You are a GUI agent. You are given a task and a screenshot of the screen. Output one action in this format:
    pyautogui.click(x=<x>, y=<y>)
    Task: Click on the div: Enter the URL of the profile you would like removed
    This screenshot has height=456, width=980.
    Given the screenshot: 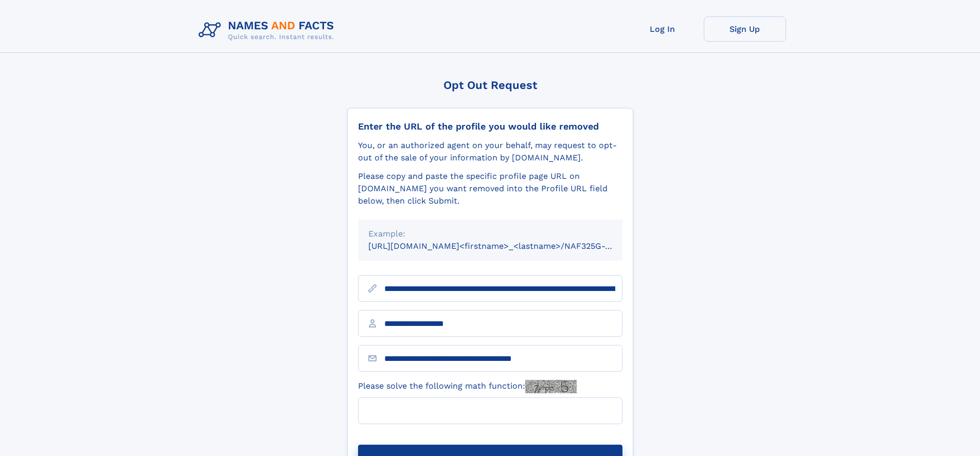 What is the action you would take?
    pyautogui.click(x=490, y=127)
    